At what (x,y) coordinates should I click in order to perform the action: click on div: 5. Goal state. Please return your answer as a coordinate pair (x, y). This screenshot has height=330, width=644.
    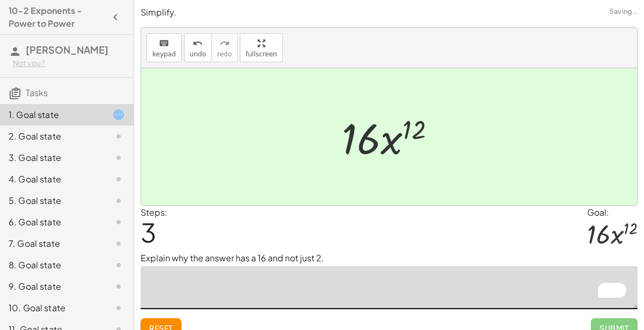
    Looking at the image, I should click on (52, 201).